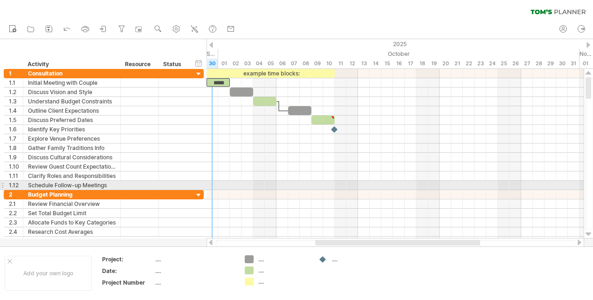 The width and height of the screenshot is (593, 300). What do you see at coordinates (16, 222) in the screenshot?
I see `div: 2.3` at bounding box center [16, 222].